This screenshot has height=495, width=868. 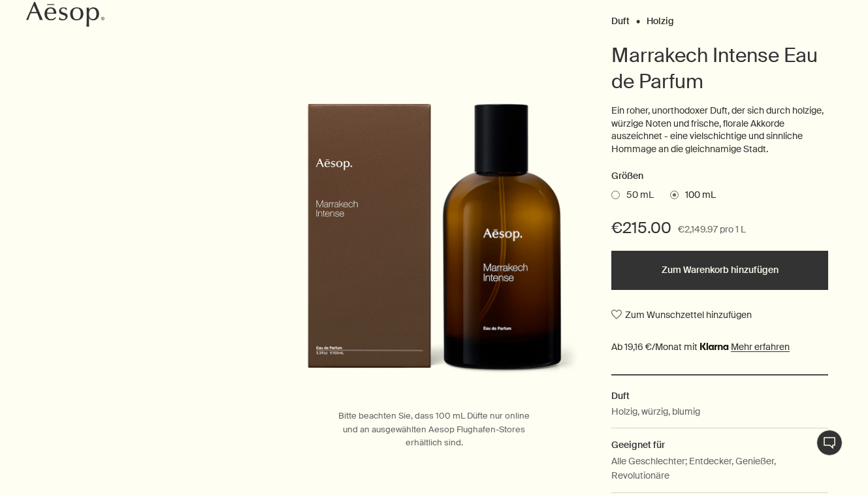 What do you see at coordinates (620, 18) in the screenshot?
I see `a: Duft` at bounding box center [620, 18].